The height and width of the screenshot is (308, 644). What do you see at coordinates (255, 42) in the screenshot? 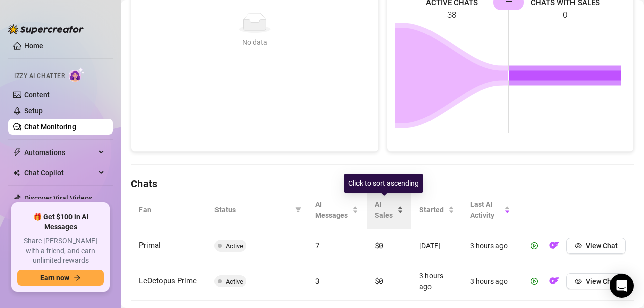
I see `div: No data` at bounding box center [255, 42].